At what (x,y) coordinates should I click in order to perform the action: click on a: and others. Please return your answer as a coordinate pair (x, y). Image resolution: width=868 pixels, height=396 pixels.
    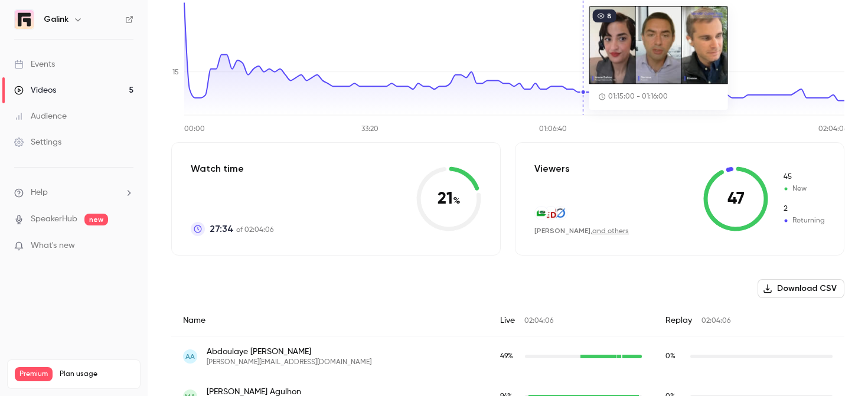
    Looking at the image, I should click on (611, 231).